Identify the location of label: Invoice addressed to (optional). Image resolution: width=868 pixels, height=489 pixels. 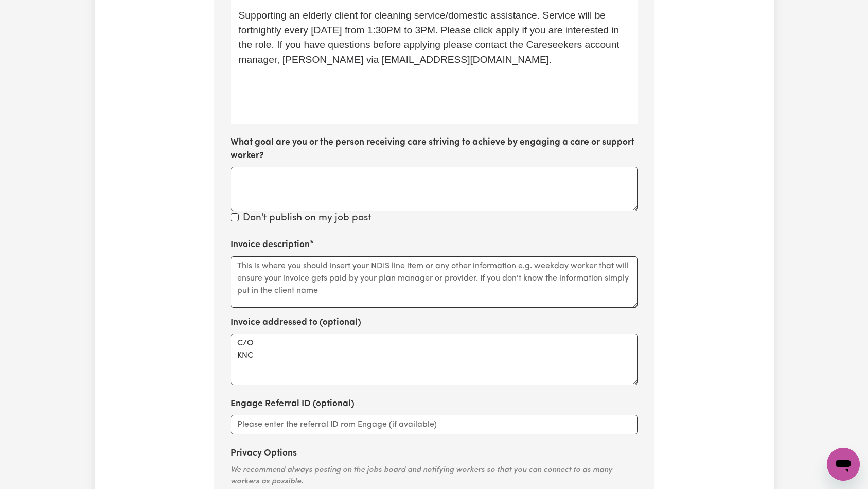
(296, 323).